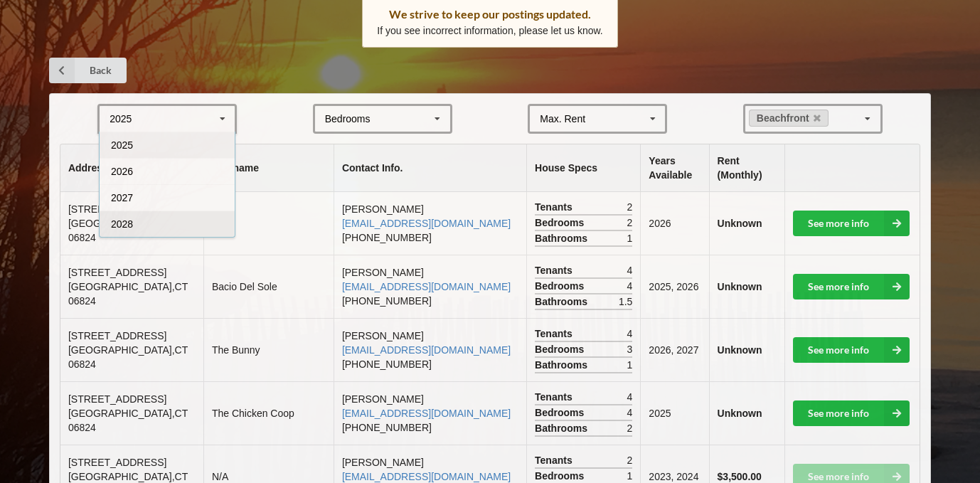 This screenshot has height=483, width=980. Describe the element at coordinates (268, 223) in the screenshot. I see `td: N/A` at that location.